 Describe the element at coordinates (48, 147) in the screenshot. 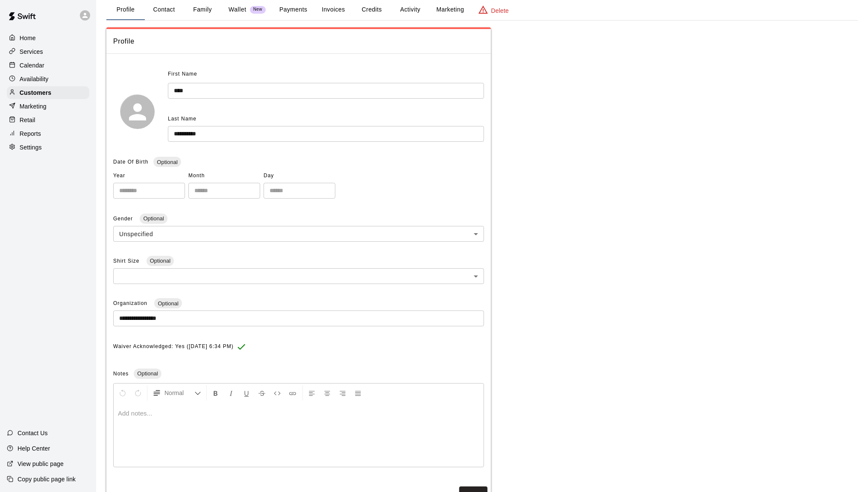

I see `a: Settings` at that location.